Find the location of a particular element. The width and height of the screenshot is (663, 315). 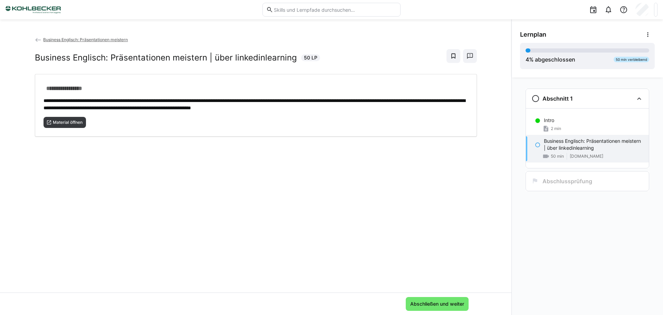

span: Material öffnen is located at coordinates (68, 122).